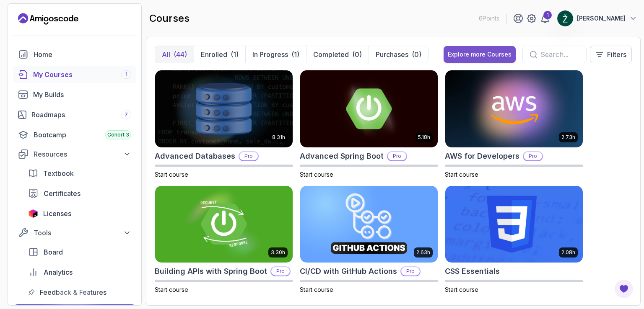 This screenshot has width=644, height=309. I want to click on a: board, so click(80, 252).